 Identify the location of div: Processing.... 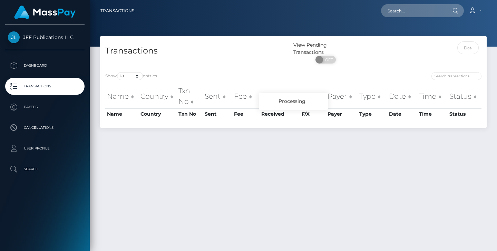
(293, 101).